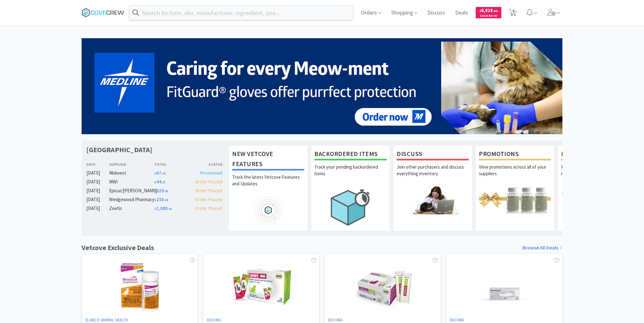 The width and height of the screenshot is (644, 323). Describe the element at coordinates (241, 12) in the screenshot. I see `input: Search by item, sku, manufacturer, ingredient, size...` at that location.